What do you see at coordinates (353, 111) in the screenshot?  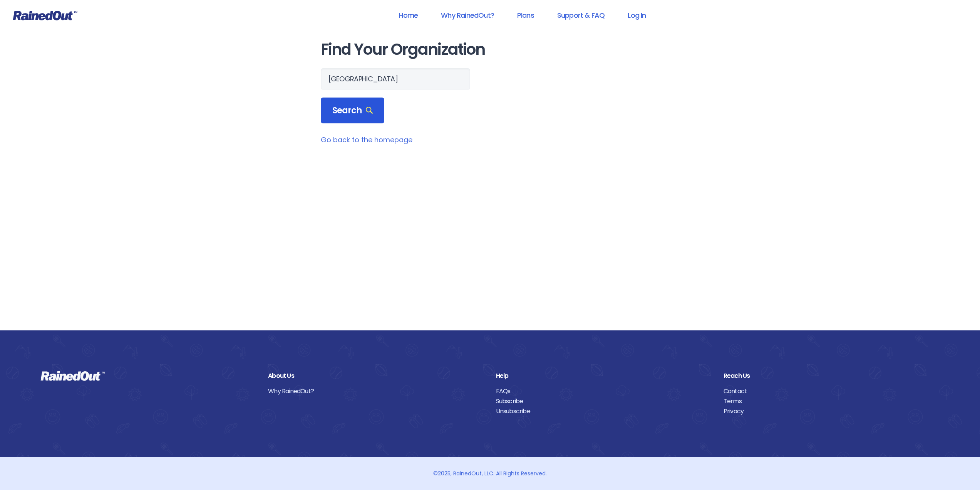 I see `span: Search` at bounding box center [353, 111].